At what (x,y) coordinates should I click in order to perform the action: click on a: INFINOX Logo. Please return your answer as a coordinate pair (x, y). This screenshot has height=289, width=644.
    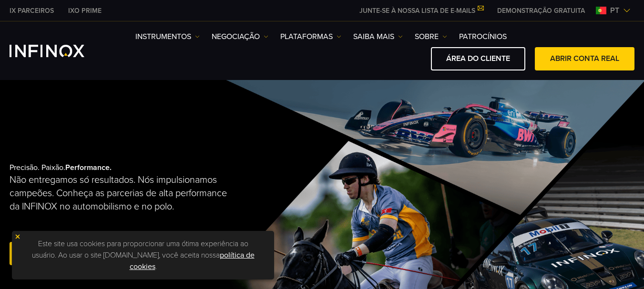
    Looking at the image, I should click on (58, 51).